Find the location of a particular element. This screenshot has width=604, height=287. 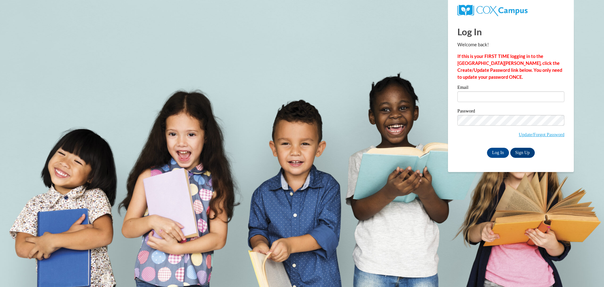

p: Welcome back! is located at coordinates (511, 45).